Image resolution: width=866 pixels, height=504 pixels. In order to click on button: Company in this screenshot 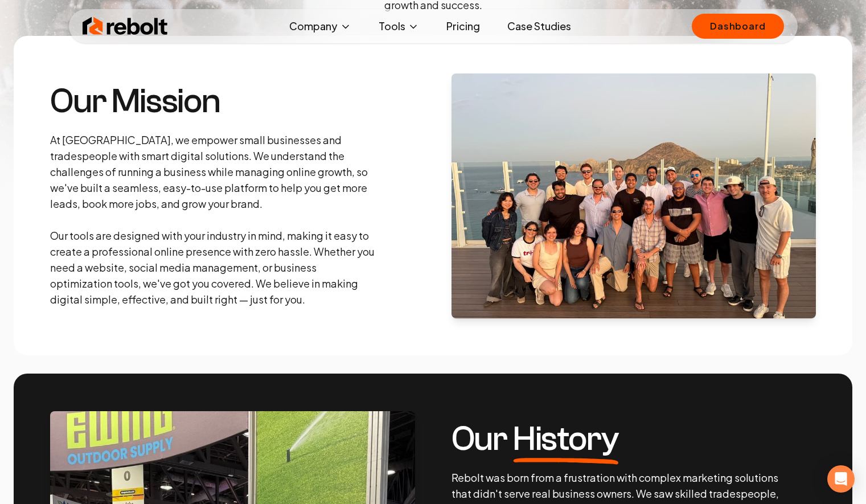, I will do `click(320, 26)`.